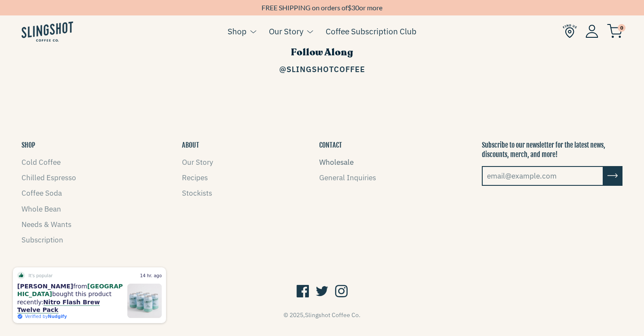 This screenshot has height=336, width=644. Describe the element at coordinates (614, 31) in the screenshot. I see `img: cart` at that location.